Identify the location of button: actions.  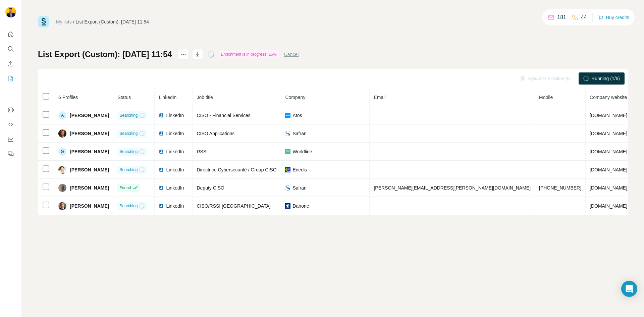
(183, 54).